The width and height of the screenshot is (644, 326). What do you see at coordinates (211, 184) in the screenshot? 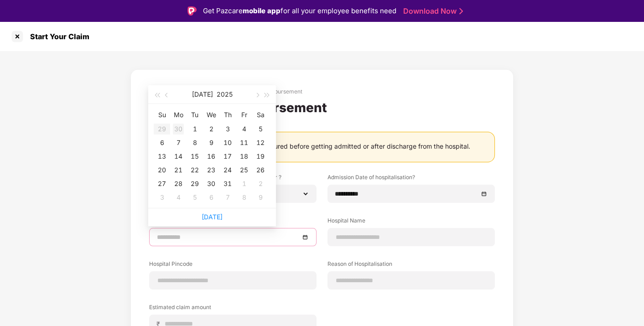
I see `td: 2025-07-30` at bounding box center [211, 184].